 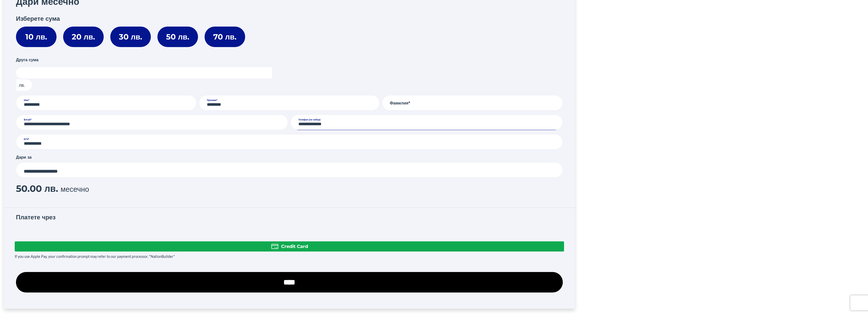 I want to click on span: месечно, so click(x=74, y=189).